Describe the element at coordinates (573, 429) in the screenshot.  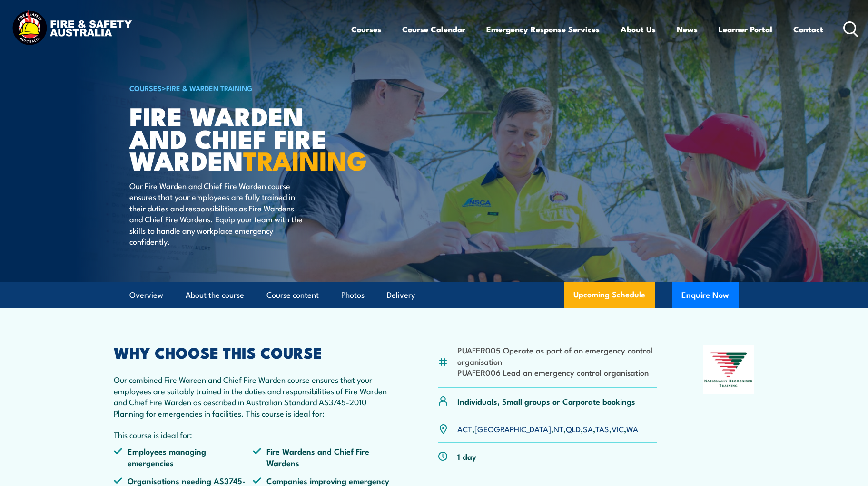
I see `a: QLD` at that location.